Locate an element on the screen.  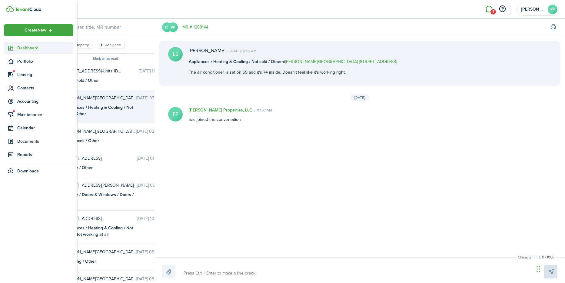
input: search is located at coordinates (105, 27).